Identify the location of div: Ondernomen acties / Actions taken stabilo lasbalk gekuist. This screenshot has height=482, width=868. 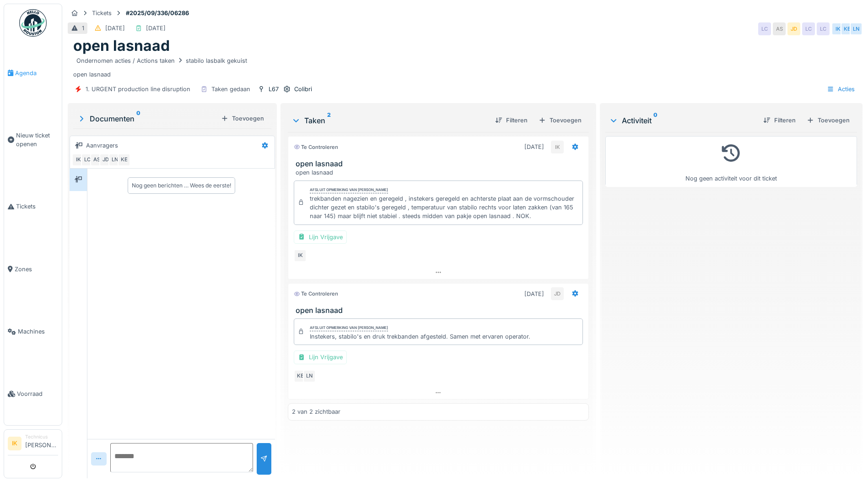
(161, 61).